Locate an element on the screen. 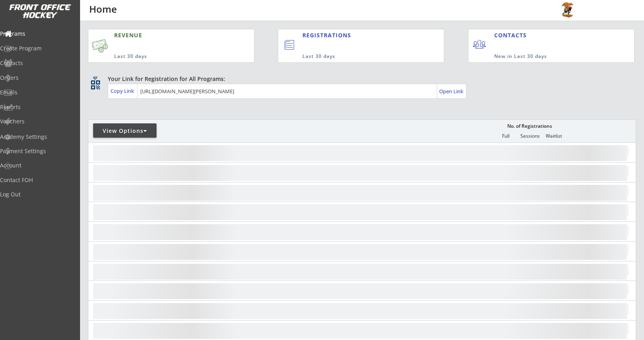 Image resolution: width=644 pixels, height=340 pixels. div: REGISTRATIONS is located at coordinates (355, 35).